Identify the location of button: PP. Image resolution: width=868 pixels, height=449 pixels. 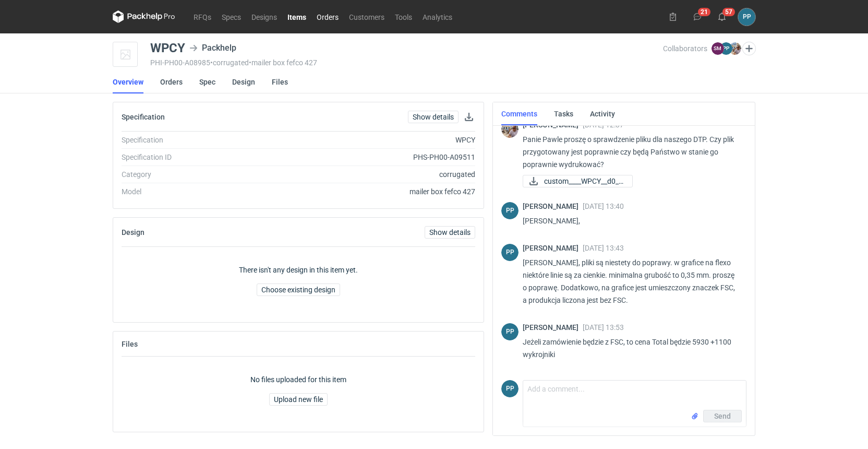
(747, 17).